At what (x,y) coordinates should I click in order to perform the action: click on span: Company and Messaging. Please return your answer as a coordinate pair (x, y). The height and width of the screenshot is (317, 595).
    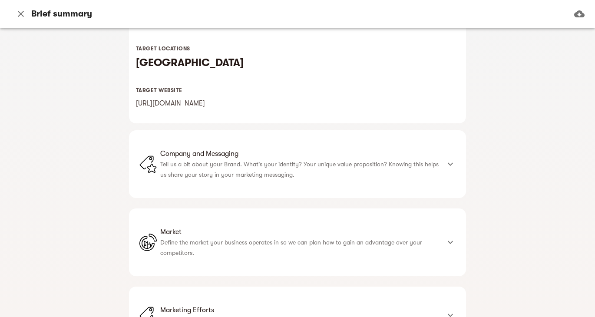
    Looking at the image, I should click on (300, 154).